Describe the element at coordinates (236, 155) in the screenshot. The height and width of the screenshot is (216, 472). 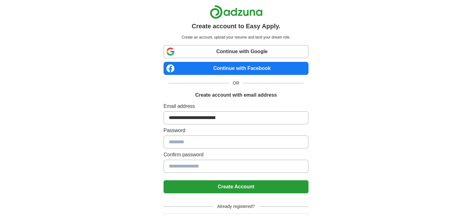
I see `label: Confirm password` at that location.